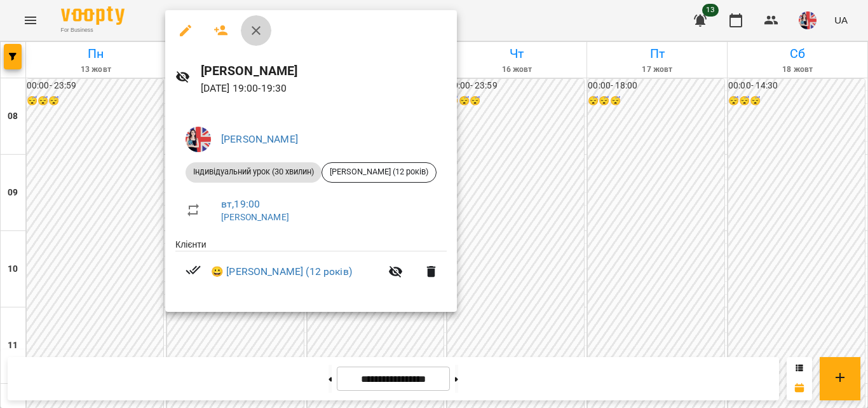  What do you see at coordinates (253, 172) in the screenshot?
I see `span: Індивідуальний урок (30 хвилин)` at bounding box center [253, 172].